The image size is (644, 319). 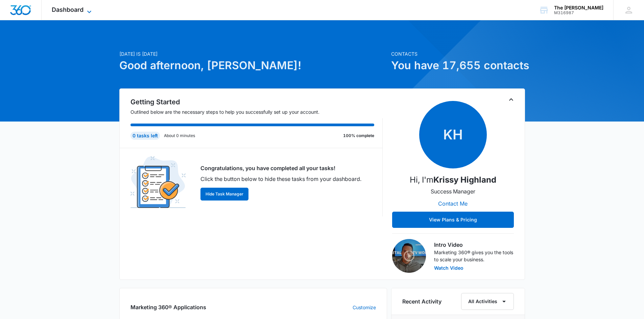 I want to click on button: Contact Me, so click(x=453, y=204).